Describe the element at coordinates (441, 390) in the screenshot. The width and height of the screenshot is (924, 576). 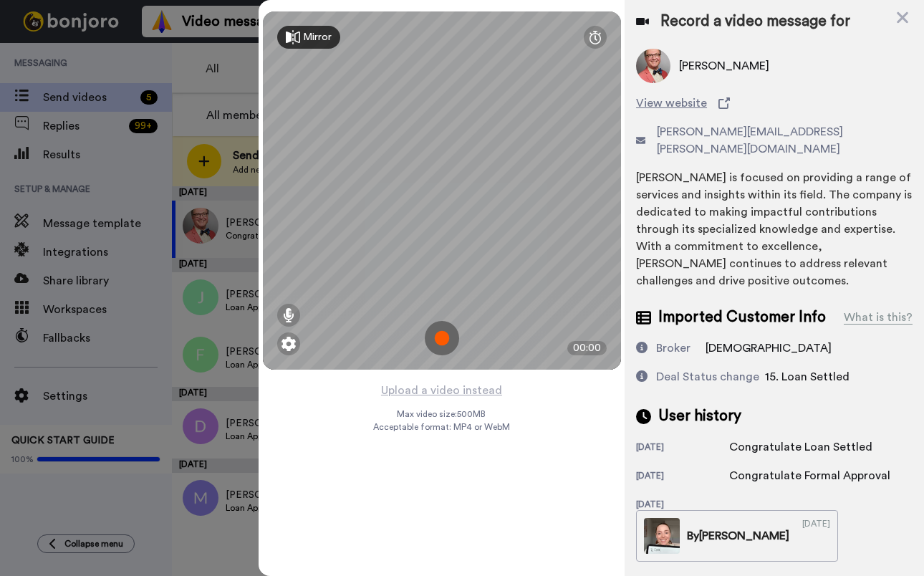
I see `button: Upload a video instead` at that location.